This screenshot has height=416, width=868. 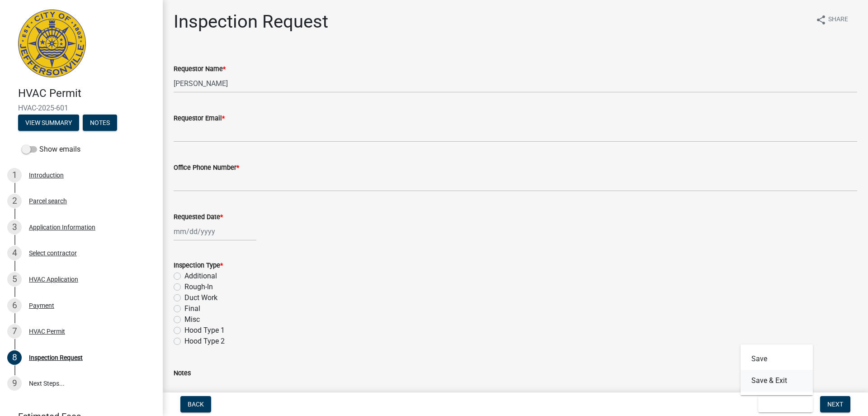 What do you see at coordinates (196, 404) in the screenshot?
I see `button: Back` at bounding box center [196, 404].